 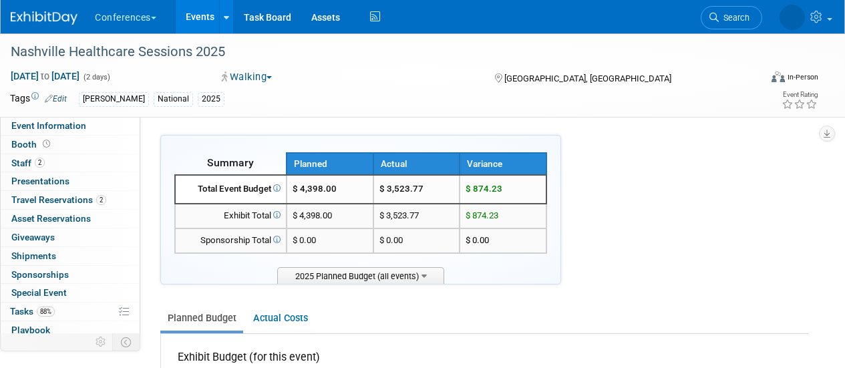 What do you see at coordinates (330, 164) in the screenshot?
I see `th: Planned` at bounding box center [330, 164].